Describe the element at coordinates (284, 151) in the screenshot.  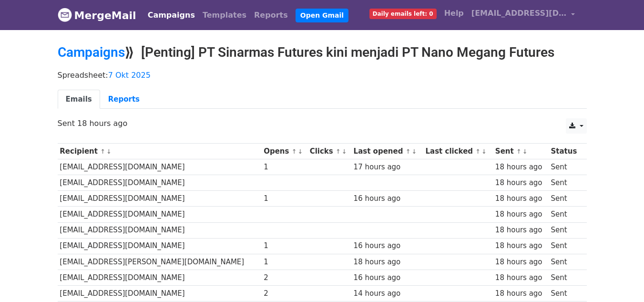
I see `th: Opens` at that location.